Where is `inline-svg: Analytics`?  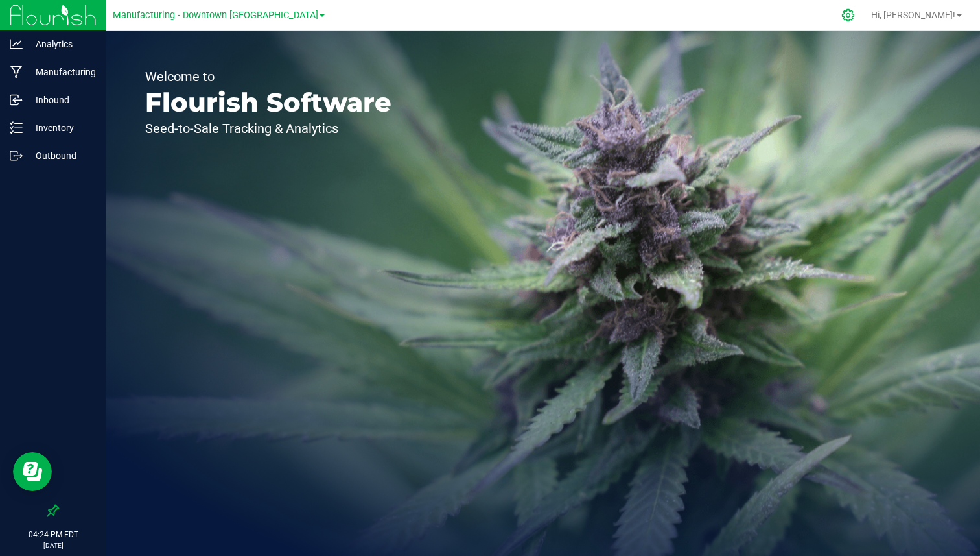
inline-svg: Analytics is located at coordinates (16, 44).